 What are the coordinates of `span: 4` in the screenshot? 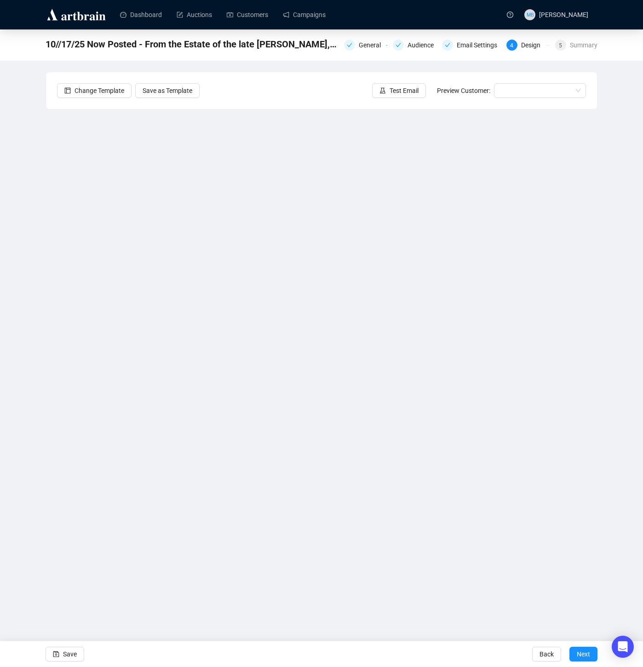 It's located at (511, 46).